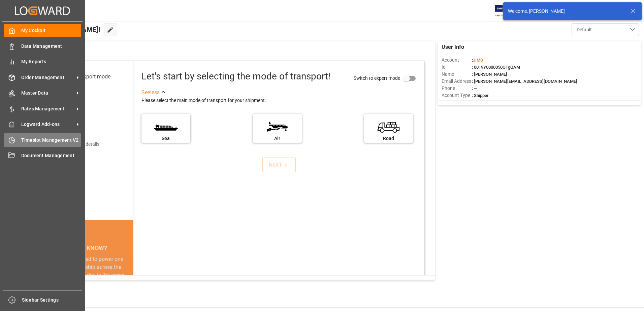 The width and height of the screenshot is (644, 311). Describe the element at coordinates (506, 11) in the screenshot. I see `img: Exertis%20JAM%20-%20Email%20Logo.jpg_1722504956.jpg` at that location.